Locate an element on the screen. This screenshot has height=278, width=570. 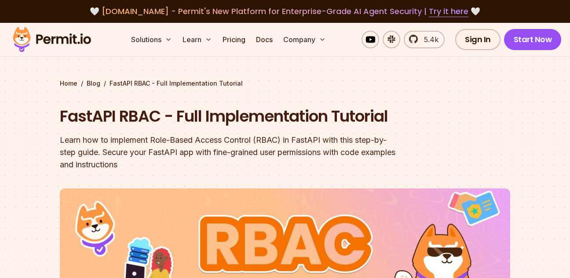
a: Home is located at coordinates (69, 84).